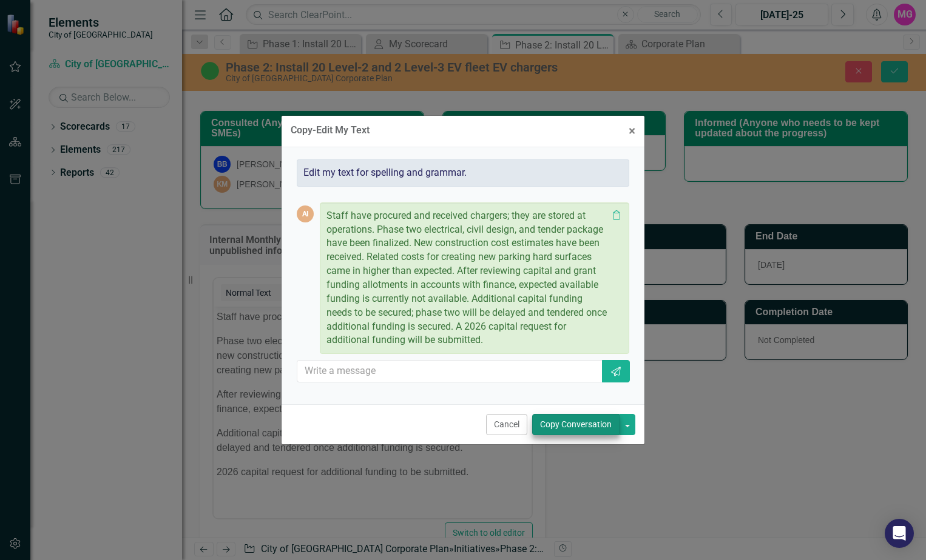 Image resolution: width=926 pixels, height=560 pixels. What do you see at coordinates (159, 165) in the screenshot?
I see `p: 2026 capital request for additional funding to be submitted.` at bounding box center [159, 165].